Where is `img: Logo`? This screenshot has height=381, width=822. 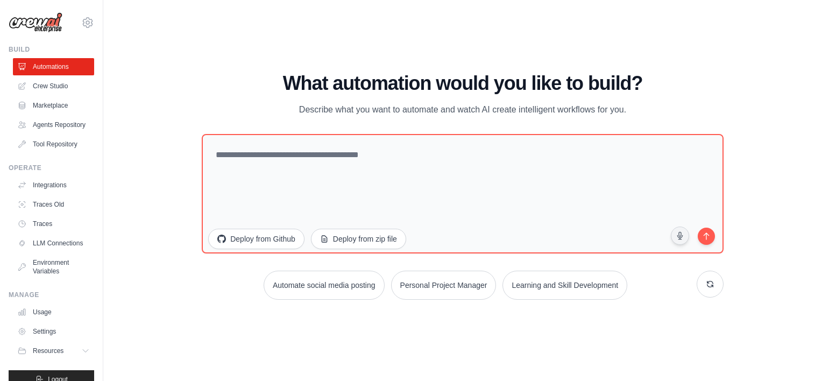 img: Logo is located at coordinates (36, 23).